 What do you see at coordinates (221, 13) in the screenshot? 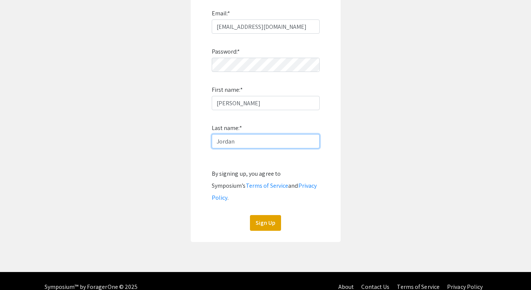
I see `label: Email:` at bounding box center [221, 13].